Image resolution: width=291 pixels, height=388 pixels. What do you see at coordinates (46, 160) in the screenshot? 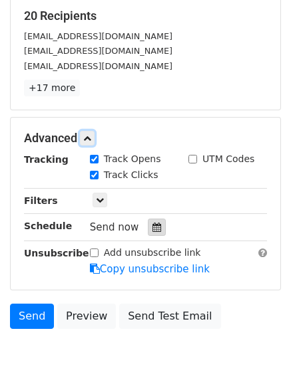
I see `strong: Tracking` at bounding box center [46, 160].